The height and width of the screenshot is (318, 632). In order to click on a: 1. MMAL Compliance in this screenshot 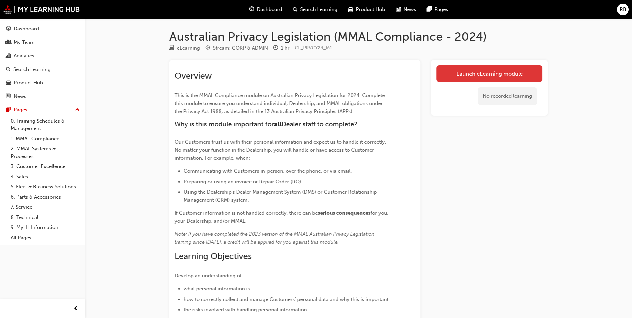, I will do `click(45, 139)`.